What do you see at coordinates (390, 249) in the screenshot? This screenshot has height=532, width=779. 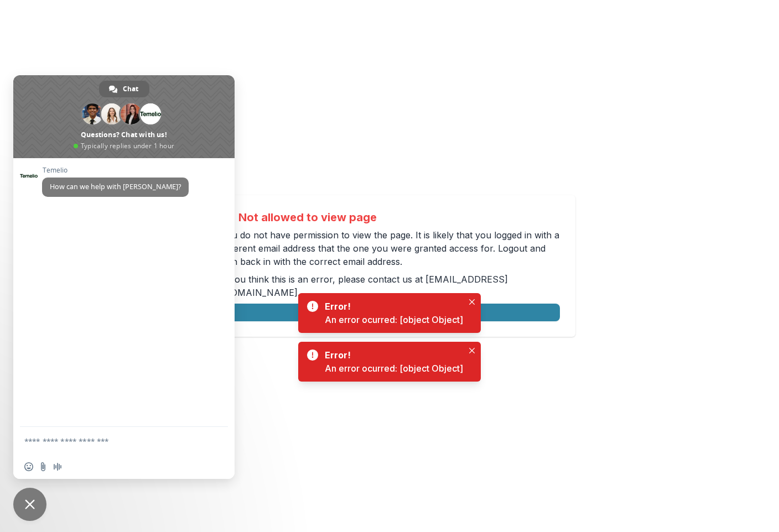 I see `p: You do not have permission to view the page. It is likely that you logged in with a different ema...` at bounding box center [390, 249].